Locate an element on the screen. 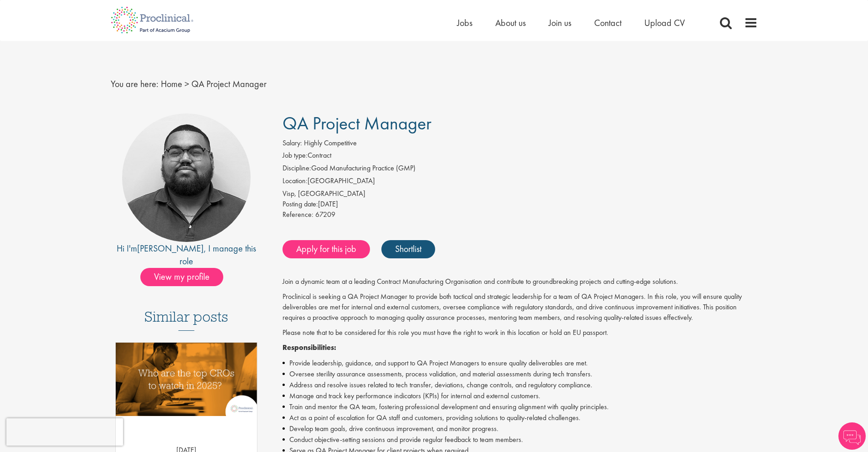 The width and height of the screenshot is (868, 452). a: Link to a post is located at coordinates (187, 383).